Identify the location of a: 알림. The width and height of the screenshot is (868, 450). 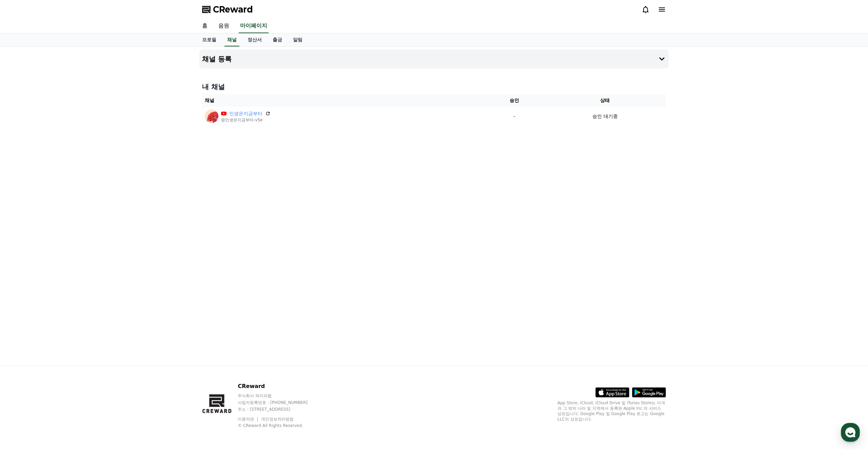
(298, 40).